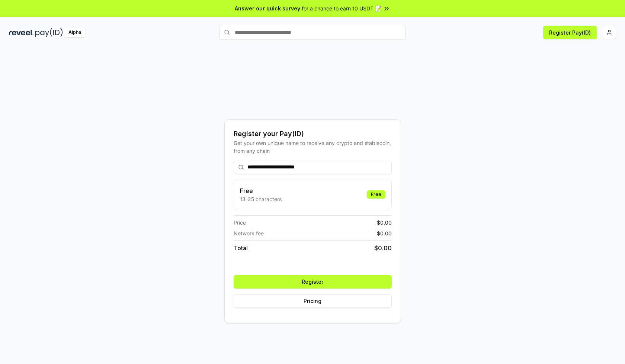  Describe the element at coordinates (267, 8) in the screenshot. I see `span: Answer our quick survey` at that location.